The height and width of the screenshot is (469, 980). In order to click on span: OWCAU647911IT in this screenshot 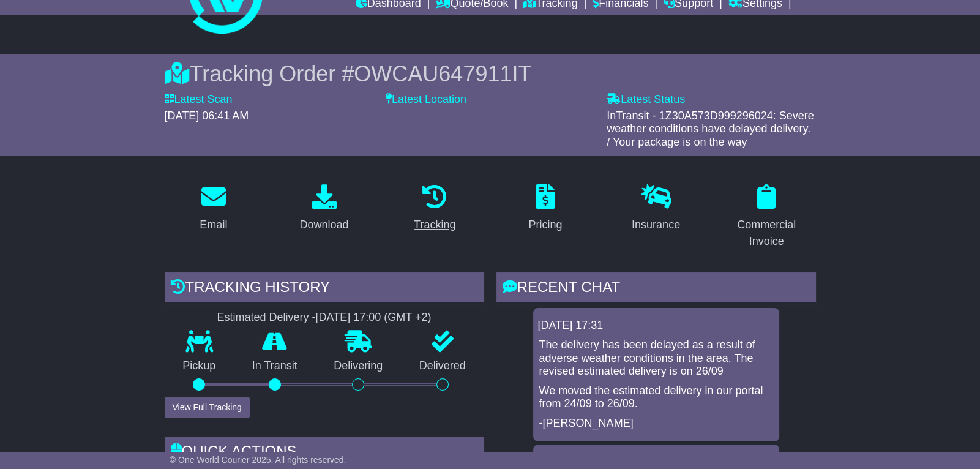, I will do `click(442, 73)`.